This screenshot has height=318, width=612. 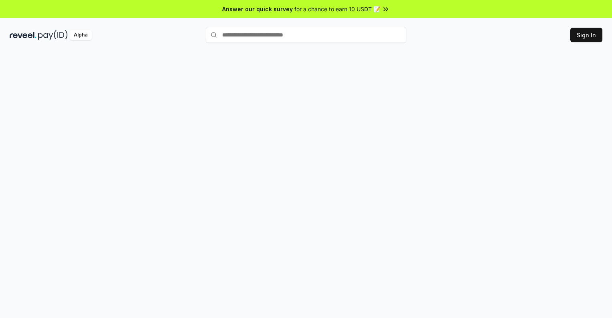 I want to click on button: Sign In, so click(x=586, y=35).